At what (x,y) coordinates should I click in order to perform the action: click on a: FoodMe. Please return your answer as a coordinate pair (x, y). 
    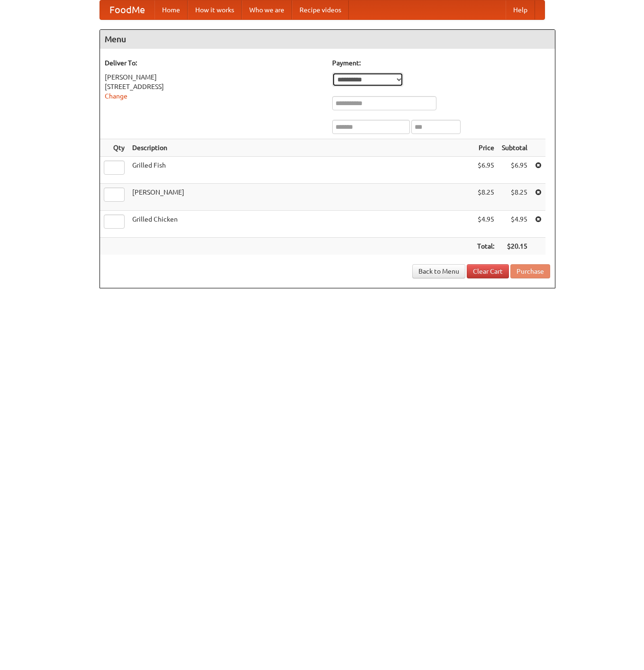
    Looking at the image, I should click on (127, 10).